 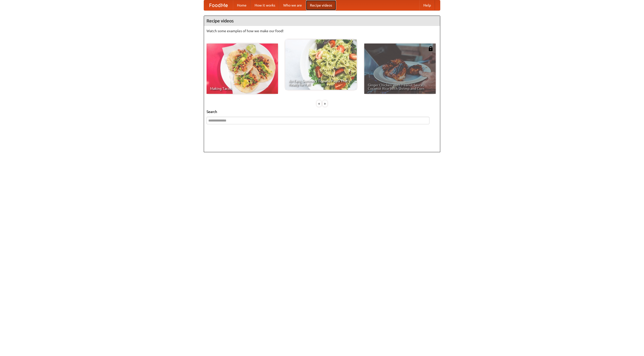 I want to click on span: An Easy, Summery Tomato Pasta That's Ready for Fall, so click(x=321, y=83).